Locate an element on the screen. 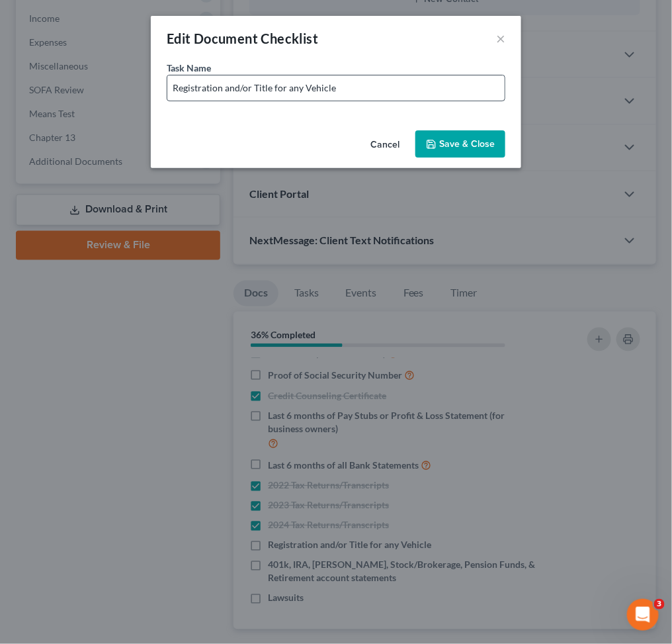  span: Task Name is located at coordinates (189, 68).